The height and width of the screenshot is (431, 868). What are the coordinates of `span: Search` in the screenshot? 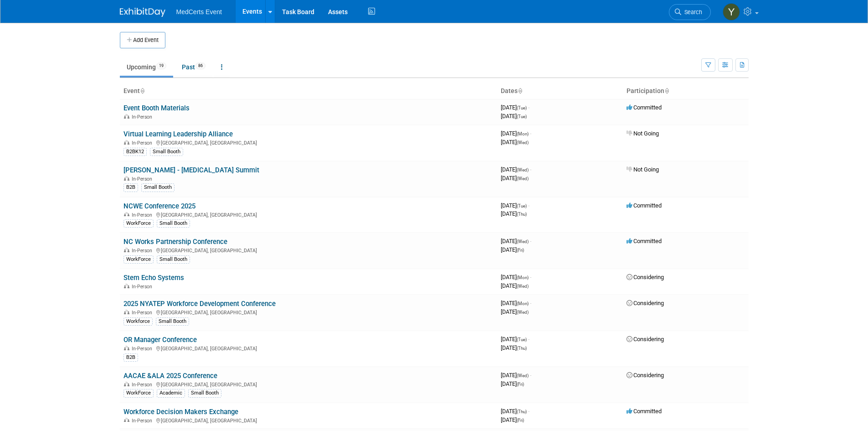 It's located at (692, 12).